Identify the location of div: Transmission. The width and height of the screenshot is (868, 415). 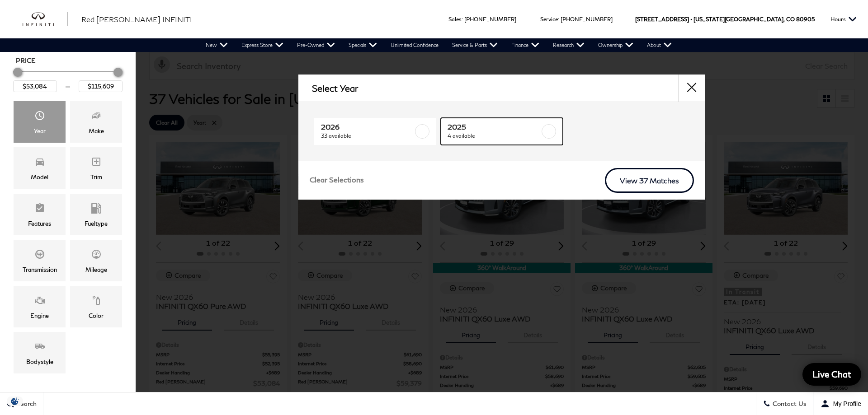
(40, 270).